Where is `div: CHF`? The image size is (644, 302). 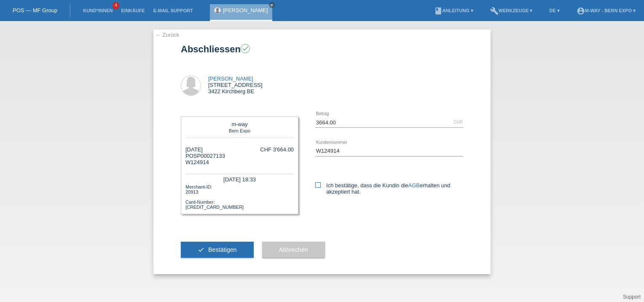
div: CHF is located at coordinates (458, 122).